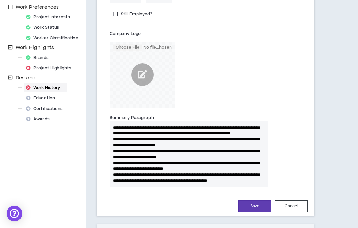 Image resolution: width=358 pixels, height=228 pixels. Describe the element at coordinates (50, 17) in the screenshot. I see `div: Project Interests` at that location.